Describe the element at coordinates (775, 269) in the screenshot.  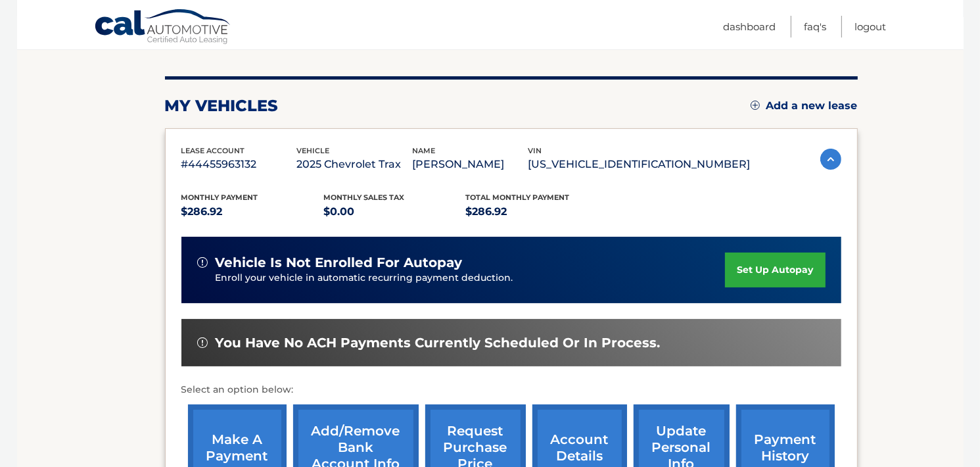
I see `a: set up autopay` at that location.